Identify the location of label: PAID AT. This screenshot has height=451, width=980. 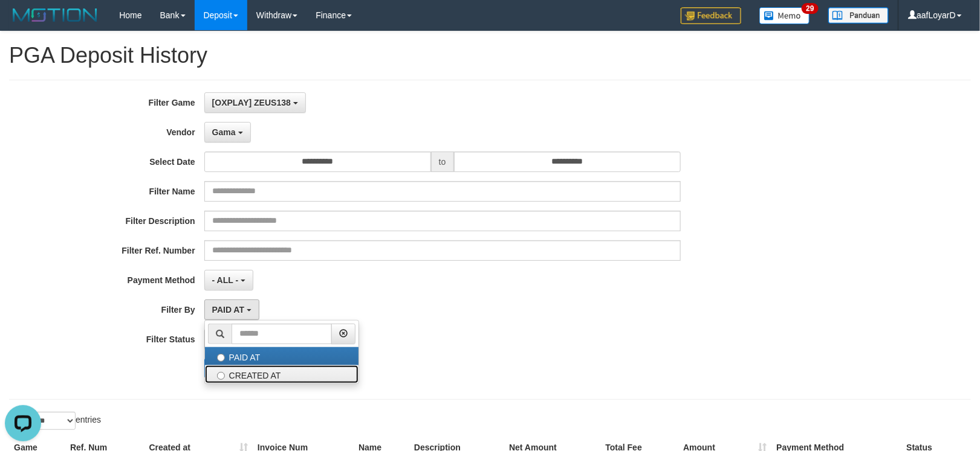
(282, 356).